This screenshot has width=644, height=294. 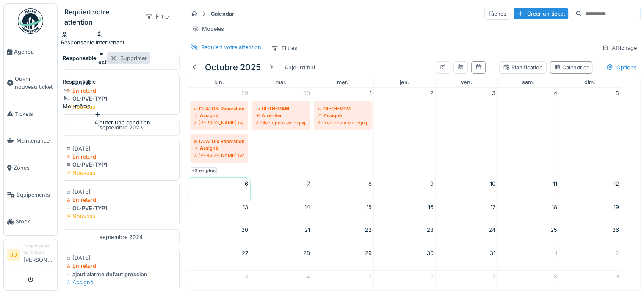 What do you see at coordinates (617, 277) in the screenshot?
I see `a: 9 novembre 2025` at bounding box center [617, 277].